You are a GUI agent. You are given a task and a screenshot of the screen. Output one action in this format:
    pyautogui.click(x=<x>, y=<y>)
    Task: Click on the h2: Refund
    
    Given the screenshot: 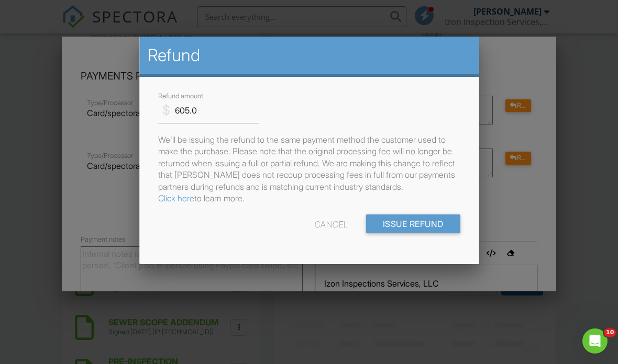 What is the action you would take?
    pyautogui.click(x=309, y=55)
    